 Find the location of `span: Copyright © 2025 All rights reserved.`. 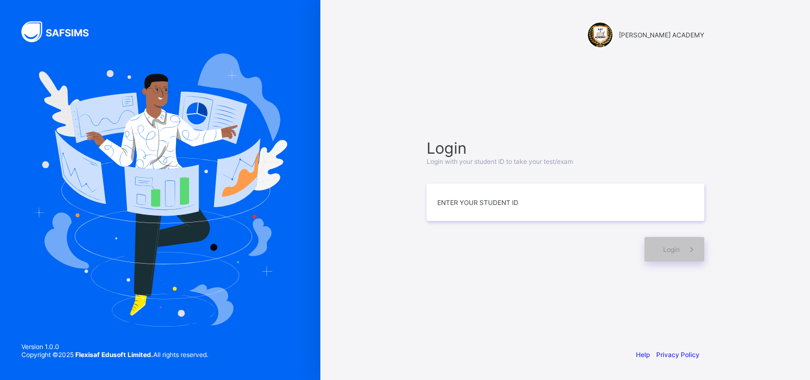

span: Copyright © 2025 All rights reserved. is located at coordinates (115, 354).